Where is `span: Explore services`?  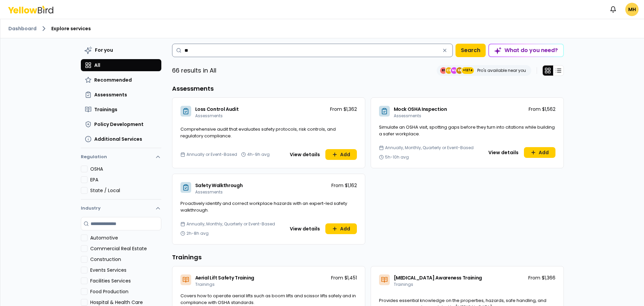 span: Explore services is located at coordinates (71, 29).